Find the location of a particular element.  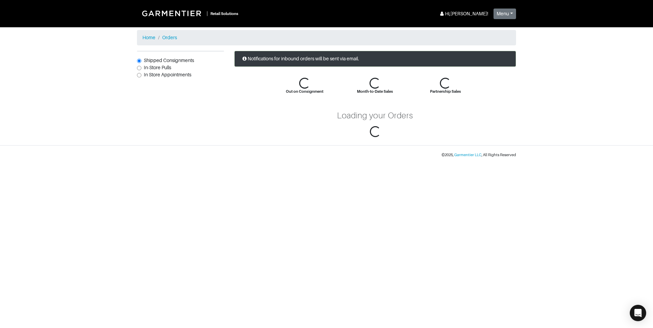

span: Shipped Consignments is located at coordinates (169, 60).